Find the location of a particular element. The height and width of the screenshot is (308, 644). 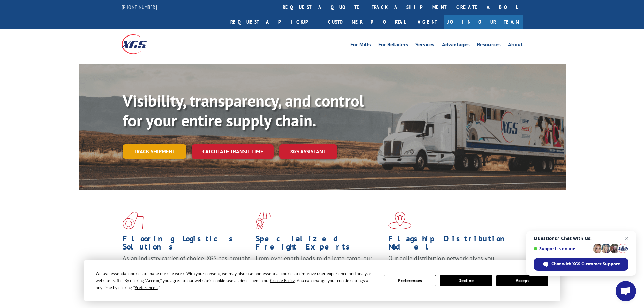

h1: Flagship Distribution Model is located at coordinates (452, 244).